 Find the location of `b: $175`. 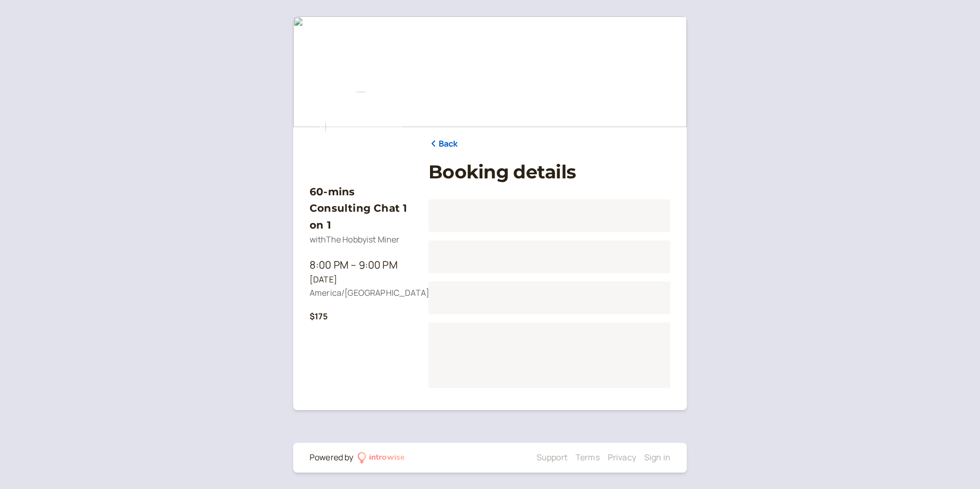

b: $175 is located at coordinates (319, 317).